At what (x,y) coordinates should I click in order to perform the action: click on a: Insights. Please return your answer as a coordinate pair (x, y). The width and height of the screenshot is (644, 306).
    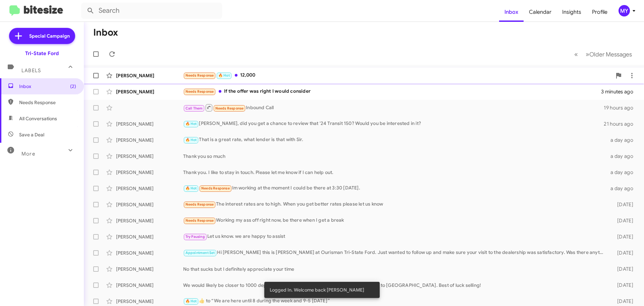
    Looking at the image, I should click on (571, 12).